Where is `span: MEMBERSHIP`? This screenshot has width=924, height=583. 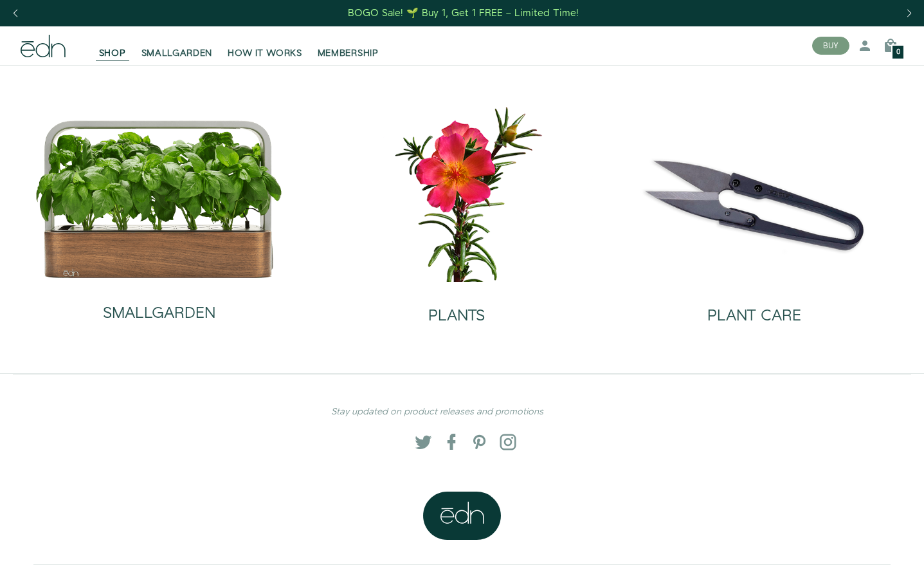 span: MEMBERSHIP is located at coordinates (348, 53).